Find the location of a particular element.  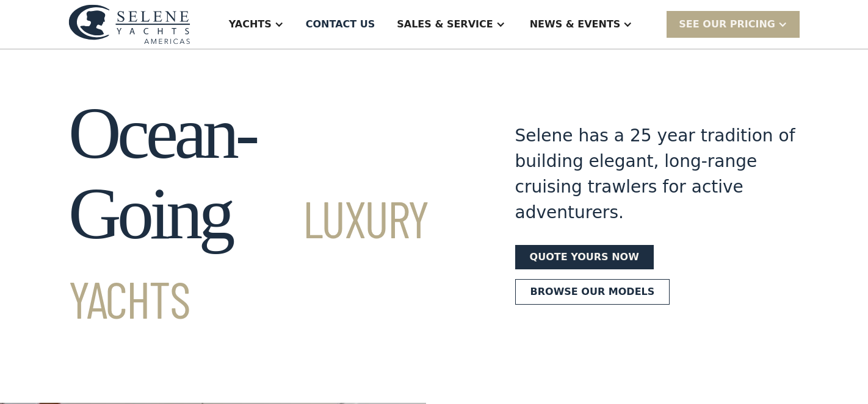

div: Sales & Service is located at coordinates (445, 24).